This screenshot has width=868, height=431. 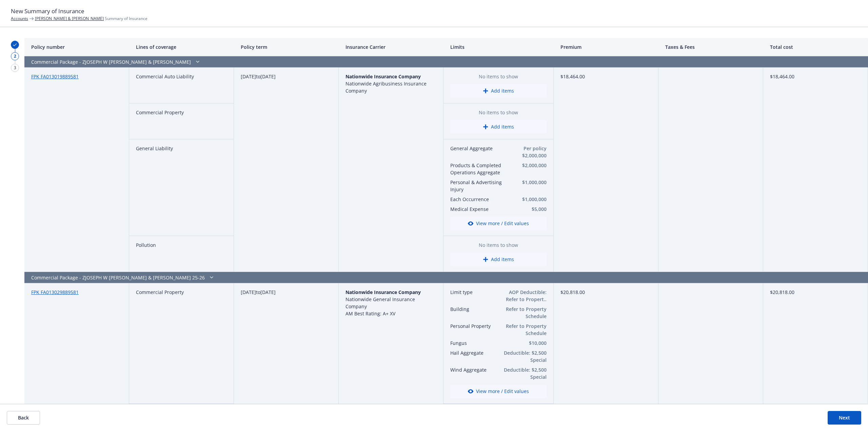 What do you see at coordinates (381, 303) in the screenshot?
I see `span: Nationwide General Insurance Company` at bounding box center [381, 303].